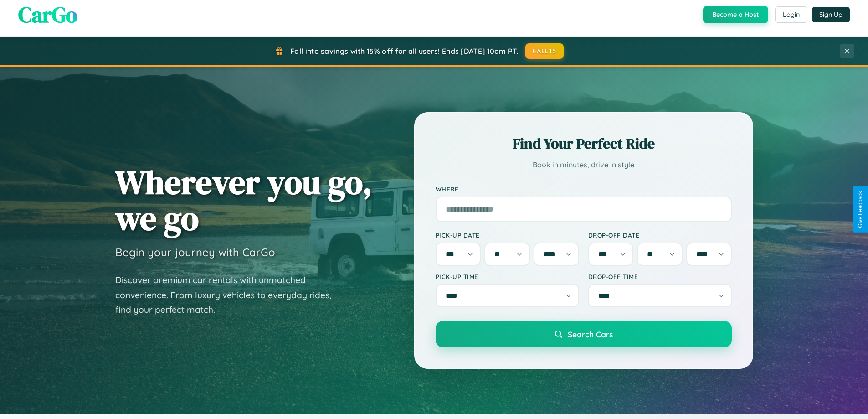 This screenshot has height=419, width=868. I want to click on button: Login, so click(791, 14).